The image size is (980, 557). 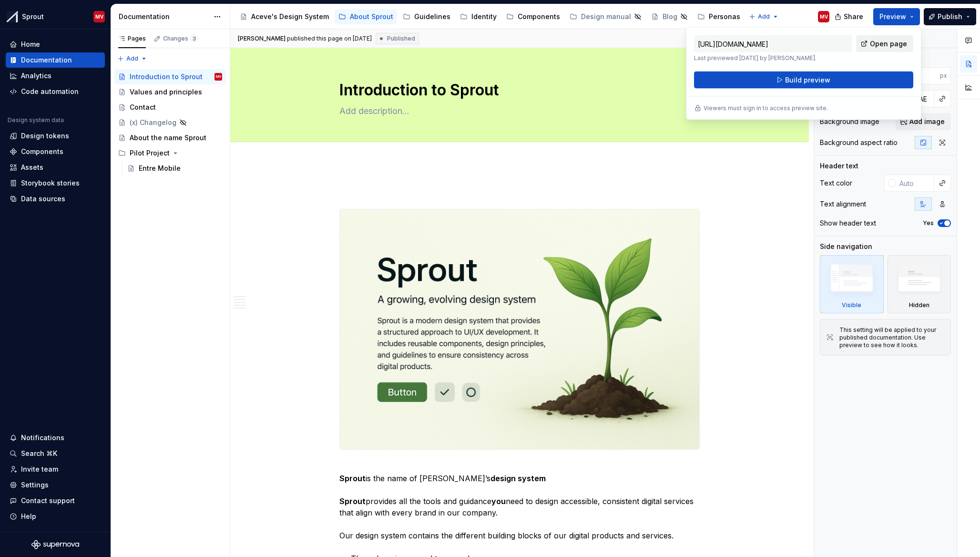 I want to click on img: 57e9e974-d765-4cd8-a353-0ffba8cfc81f.png, so click(x=519, y=329).